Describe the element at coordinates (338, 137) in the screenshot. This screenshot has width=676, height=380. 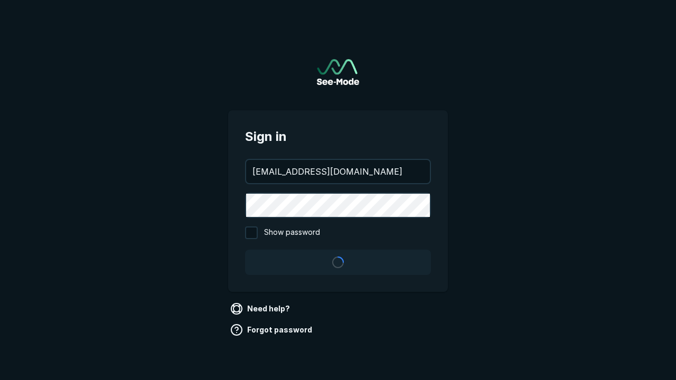
I see `span: Sign in` at that location.